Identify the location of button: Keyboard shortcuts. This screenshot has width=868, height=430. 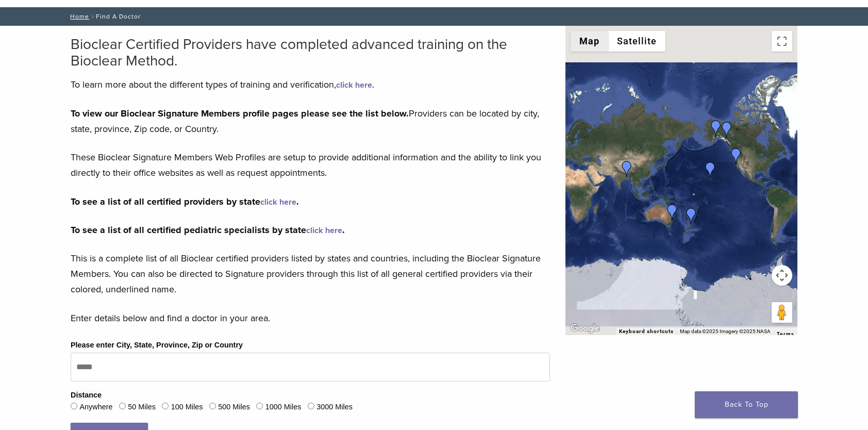
(646, 331).